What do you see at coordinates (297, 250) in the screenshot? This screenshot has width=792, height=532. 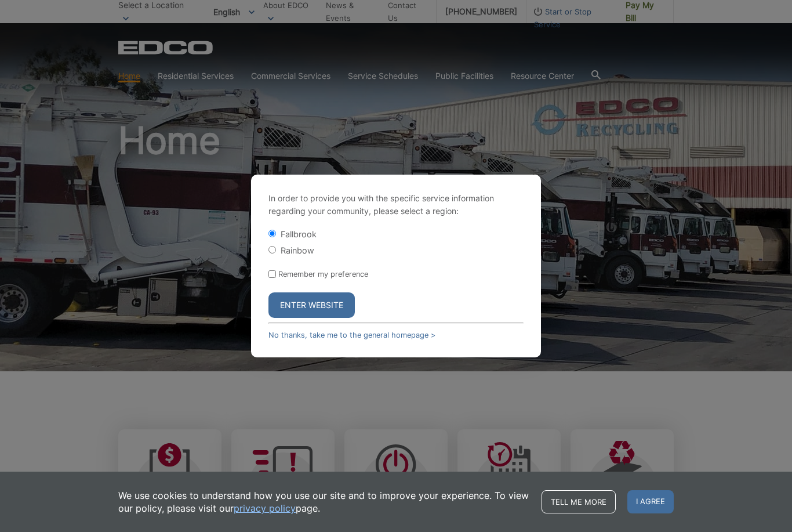 I see `label: Rainbow` at bounding box center [297, 250].